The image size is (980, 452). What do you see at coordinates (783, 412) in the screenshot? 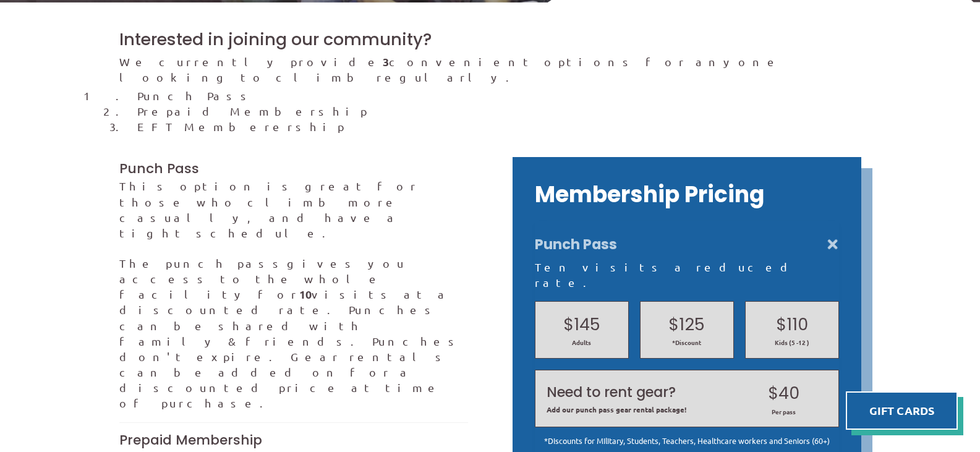
I see `span: Per pass` at bounding box center [783, 412].